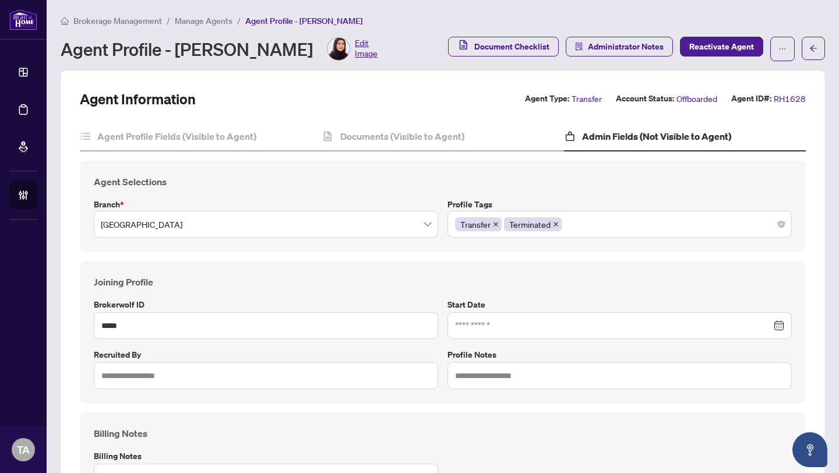 This screenshot has width=839, height=473. Describe the element at coordinates (65, 21) in the screenshot. I see `span: home` at that location.